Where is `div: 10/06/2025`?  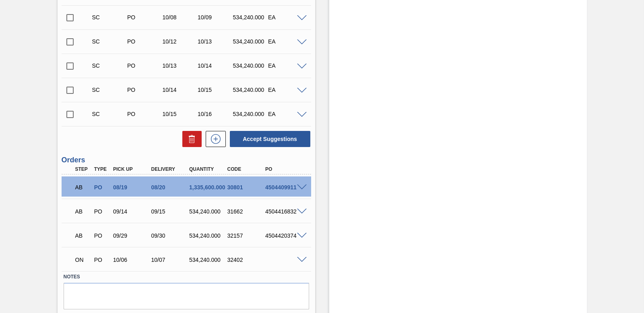
div: 10/06/2025 is located at coordinates (132, 260).